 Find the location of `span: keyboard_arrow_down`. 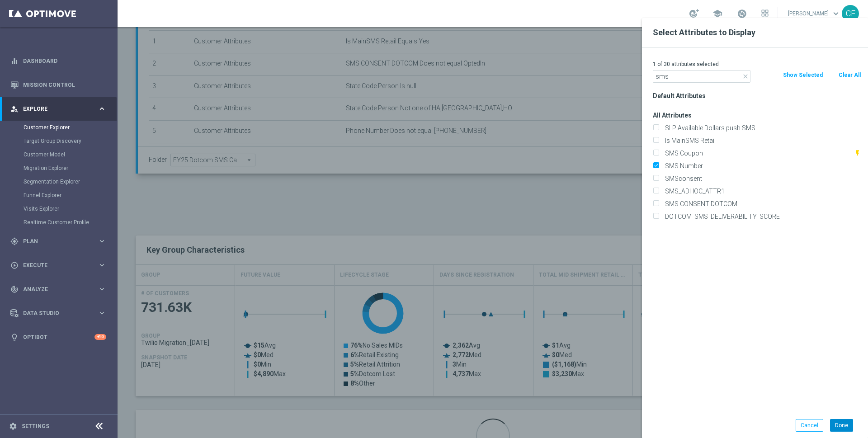

span: keyboard_arrow_down is located at coordinates (836, 13).